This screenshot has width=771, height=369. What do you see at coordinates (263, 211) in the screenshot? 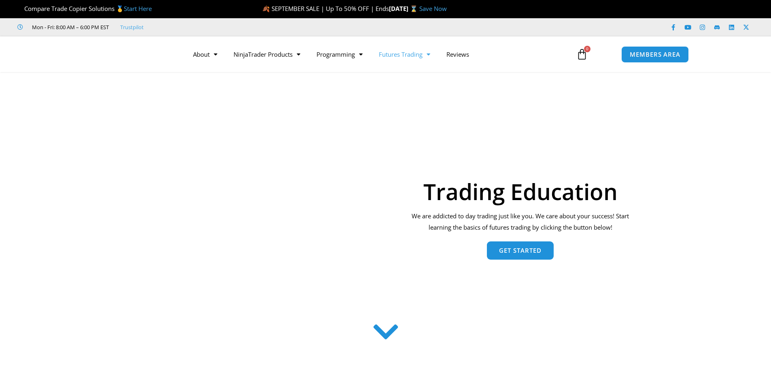
I see `img: AdobeStock 293954085 1 Converted | Affordable Indicators – NinjaTrader` at bounding box center [263, 211].